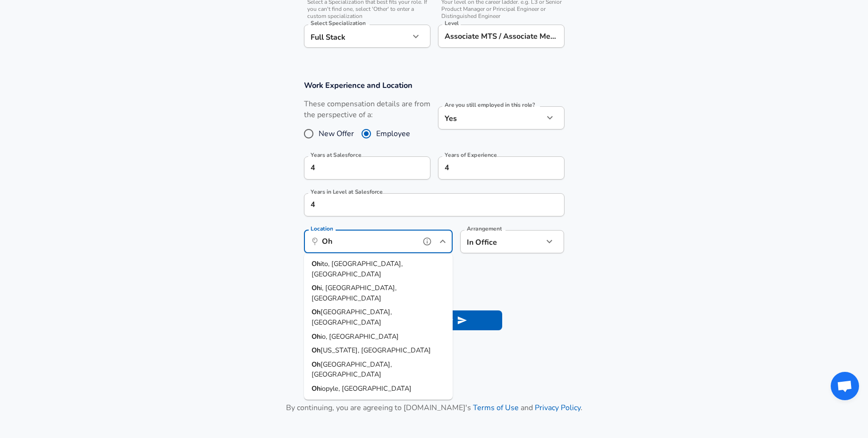 The height and width of the screenshot is (438, 868). Describe the element at coordinates (484, 229) in the screenshot. I see `label: Arrangement` at that location.